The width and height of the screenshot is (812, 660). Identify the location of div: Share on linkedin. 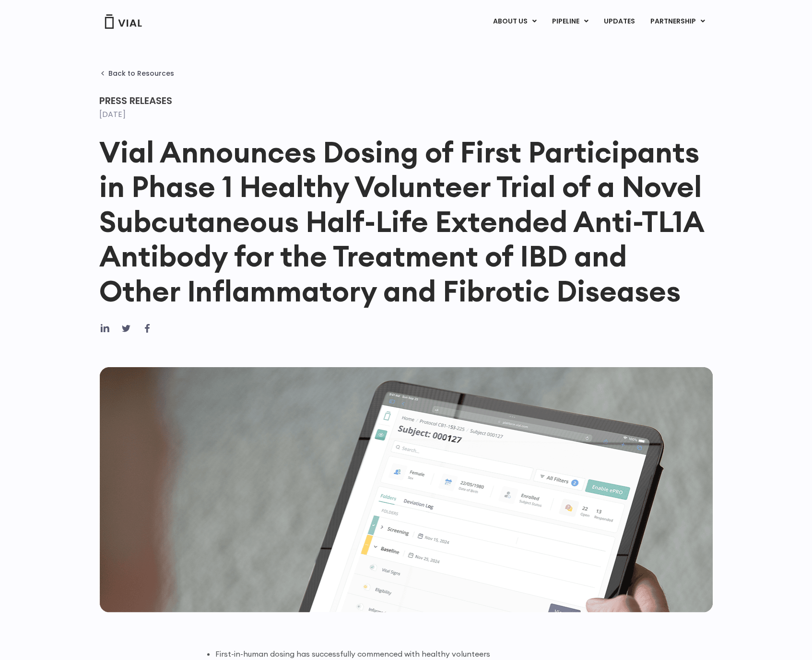
(105, 329).